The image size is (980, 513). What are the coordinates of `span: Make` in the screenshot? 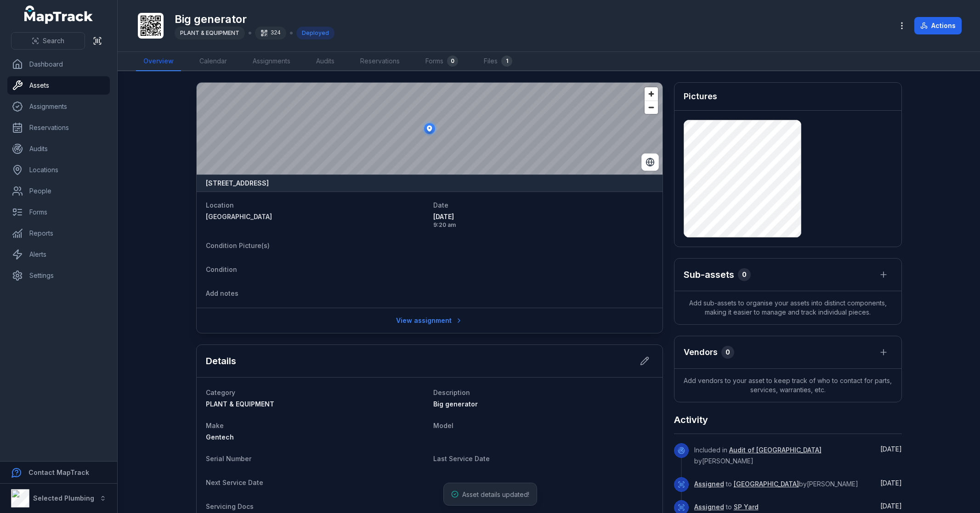 It's located at (214, 425).